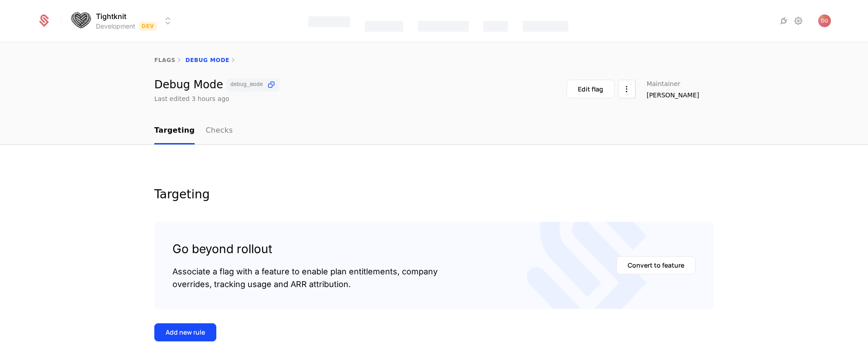  Describe the element at coordinates (329, 22) in the screenshot. I see `div: Features` at that location.